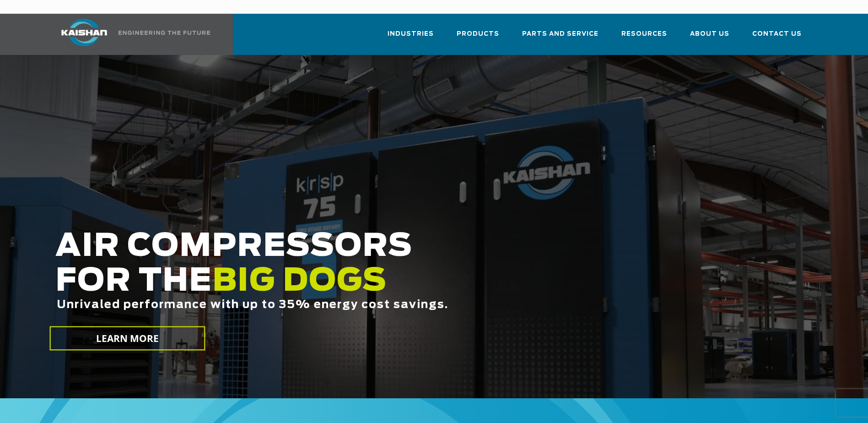 The image size is (868, 423). What do you see at coordinates (560, 38) in the screenshot?
I see `a: Parts and Service` at bounding box center [560, 38].